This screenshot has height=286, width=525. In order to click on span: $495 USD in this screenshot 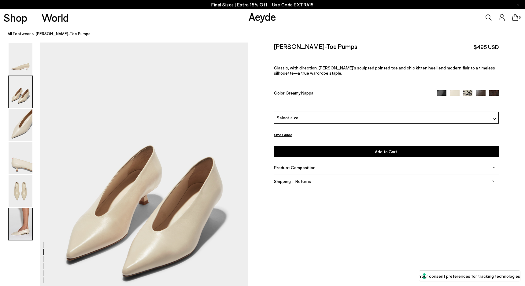, I will do `click(486, 47)`.